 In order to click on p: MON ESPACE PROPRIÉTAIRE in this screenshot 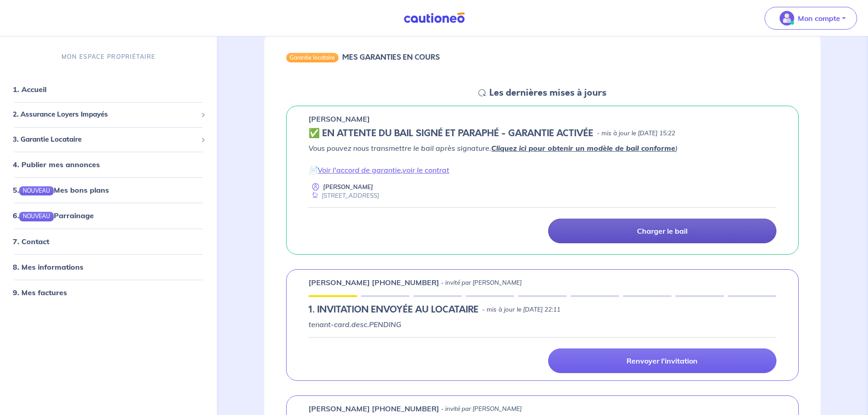, I will do `click(109, 57)`.